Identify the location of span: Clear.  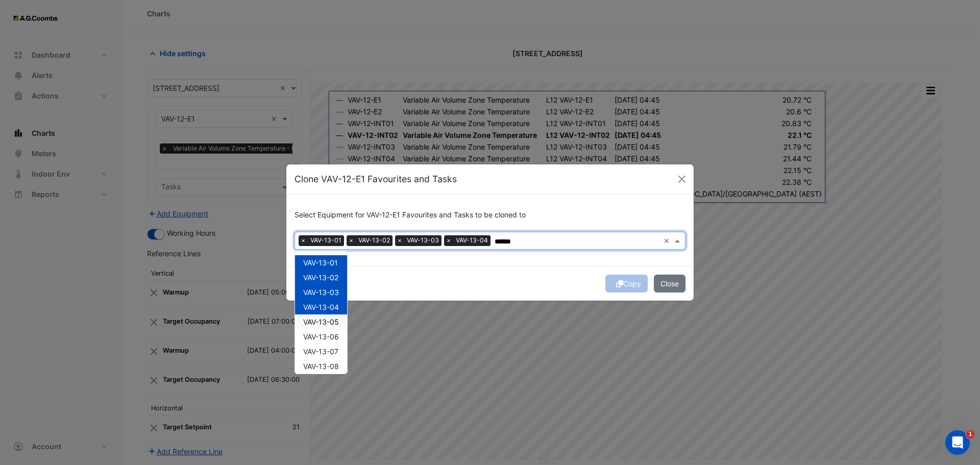
(668, 240).